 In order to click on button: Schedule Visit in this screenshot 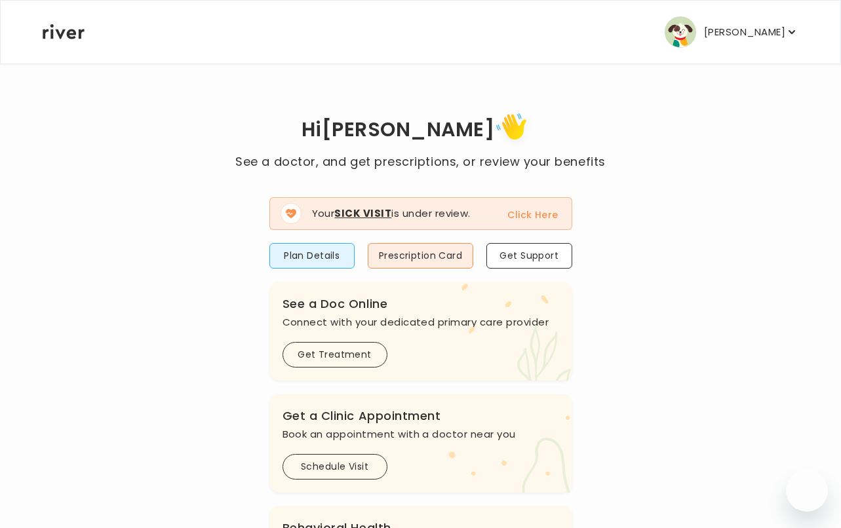, I will do `click(335, 467)`.